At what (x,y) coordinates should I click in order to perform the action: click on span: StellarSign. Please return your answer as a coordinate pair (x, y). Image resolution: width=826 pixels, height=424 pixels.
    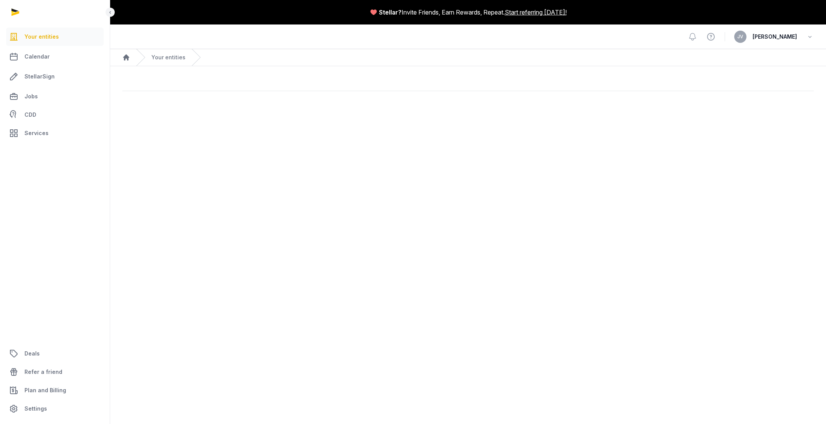
    Looking at the image, I should click on (39, 76).